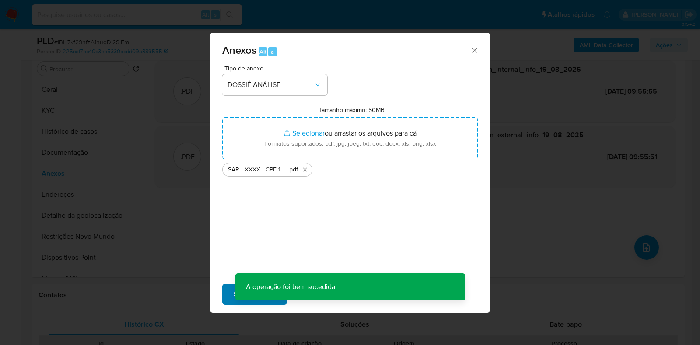 The image size is (700, 345). I want to click on button: Fechar, so click(474, 50).